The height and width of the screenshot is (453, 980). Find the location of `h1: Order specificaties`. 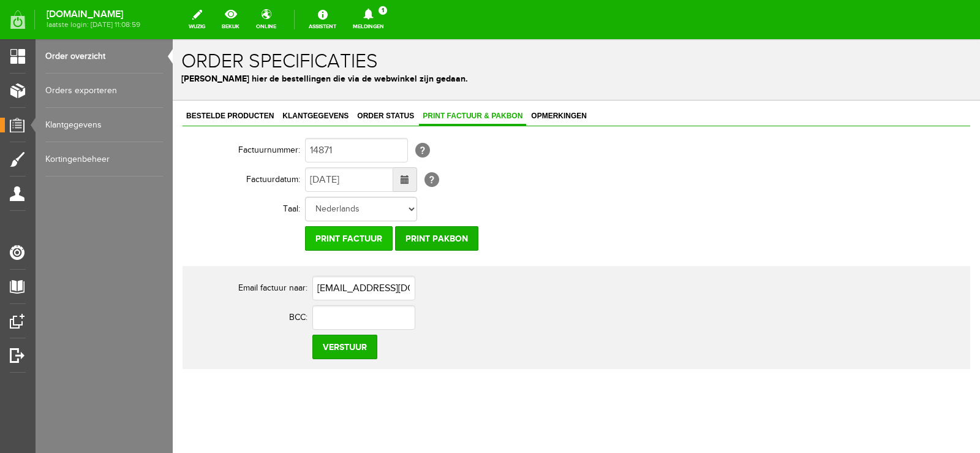

h1: Order specificaties is located at coordinates (403, 22).